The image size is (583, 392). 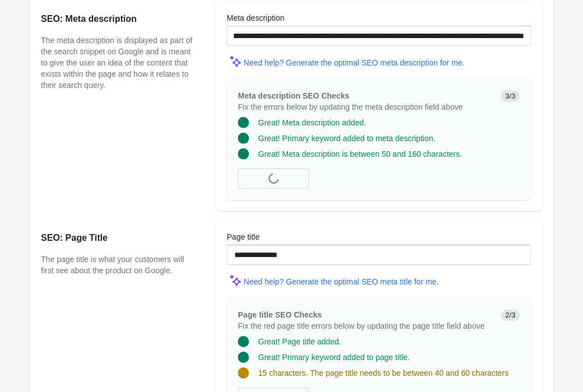 I want to click on span: Great! Page title added., so click(x=299, y=342).